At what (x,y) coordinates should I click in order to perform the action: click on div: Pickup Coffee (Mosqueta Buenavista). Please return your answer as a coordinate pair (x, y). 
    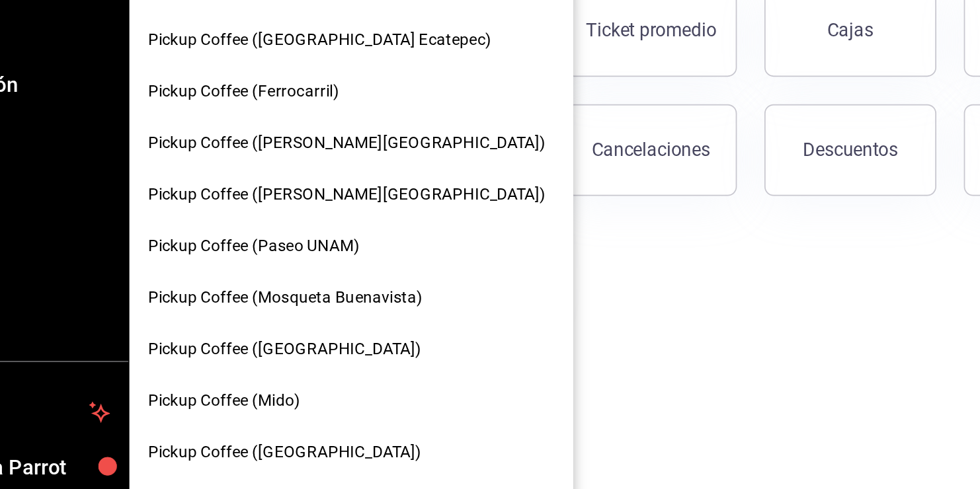
    Looking at the image, I should click on (299, 330).